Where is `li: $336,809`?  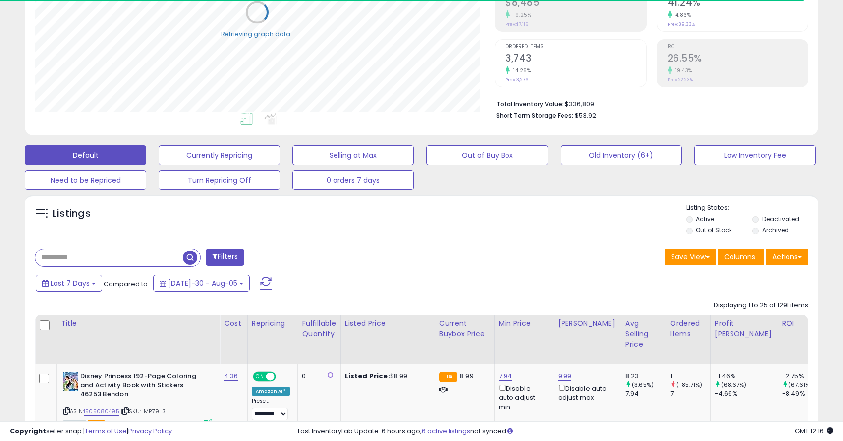
li: $336,809 is located at coordinates (648, 103).